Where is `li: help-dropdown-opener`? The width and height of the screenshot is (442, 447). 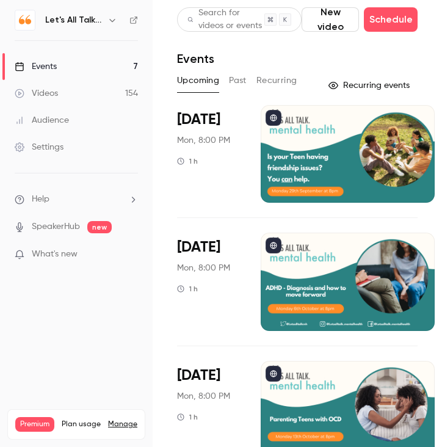 li: help-dropdown-opener is located at coordinates (76, 199).